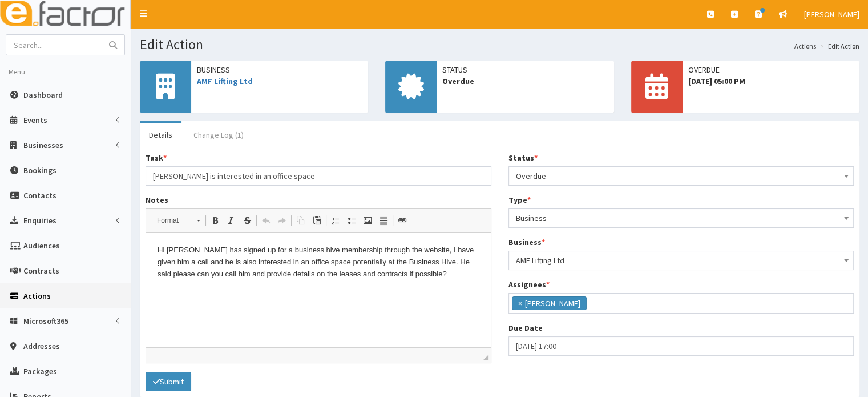 Image resolution: width=868 pixels, height=397 pixels. What do you see at coordinates (771, 70) in the screenshot?
I see `span: OVERDUE` at bounding box center [771, 70].